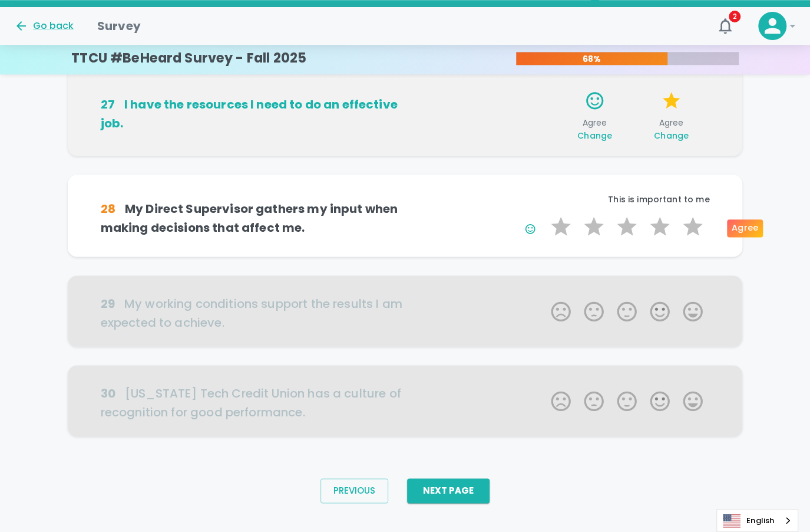 The height and width of the screenshot is (532, 810). What do you see at coordinates (253, 114) in the screenshot?
I see `h6: I have the resources I need to do an effective job.` at bounding box center [253, 114].